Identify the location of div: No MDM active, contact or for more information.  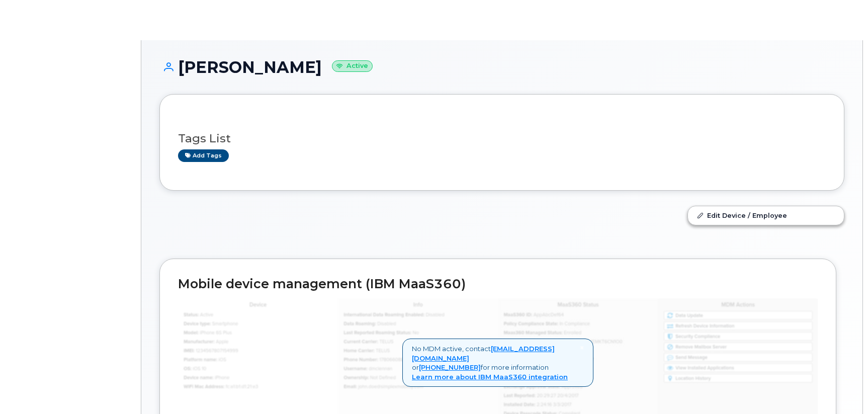
(498, 363).